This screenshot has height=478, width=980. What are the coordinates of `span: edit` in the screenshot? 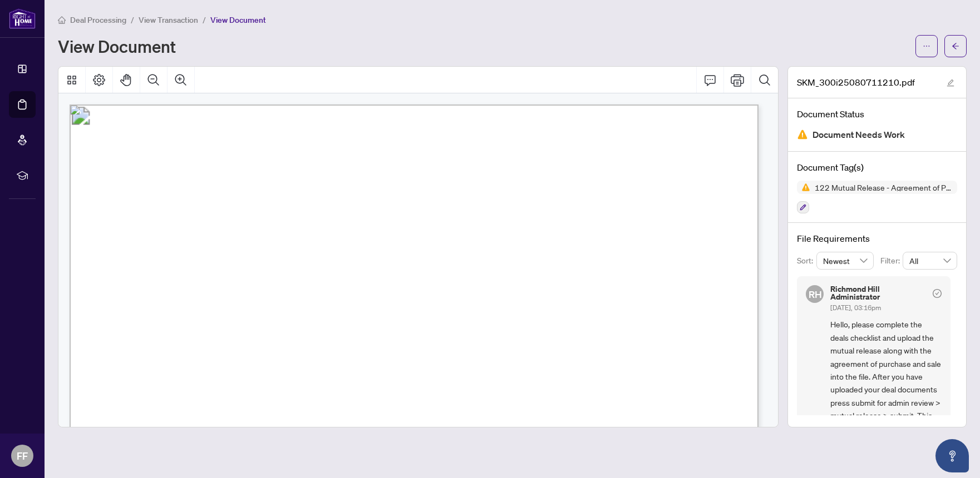 It's located at (950, 83).